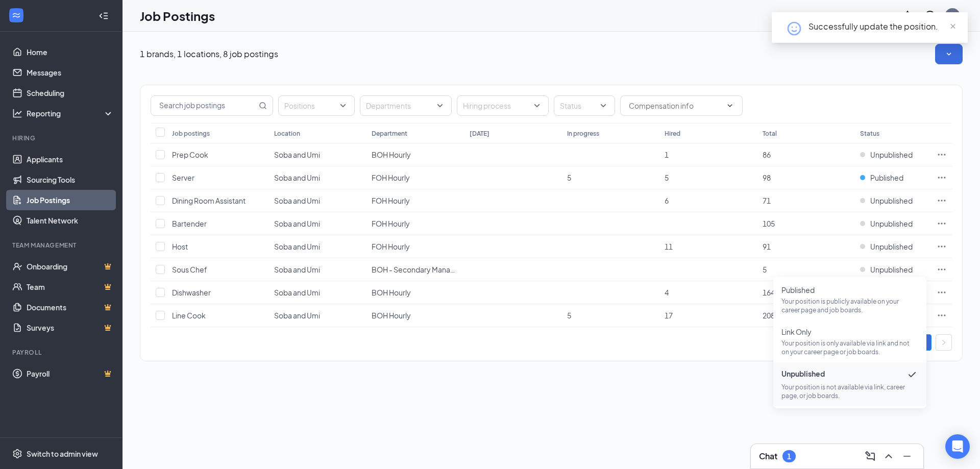 Image resolution: width=980 pixels, height=469 pixels. What do you see at coordinates (944, 342) in the screenshot?
I see `span: right` at bounding box center [944, 342].